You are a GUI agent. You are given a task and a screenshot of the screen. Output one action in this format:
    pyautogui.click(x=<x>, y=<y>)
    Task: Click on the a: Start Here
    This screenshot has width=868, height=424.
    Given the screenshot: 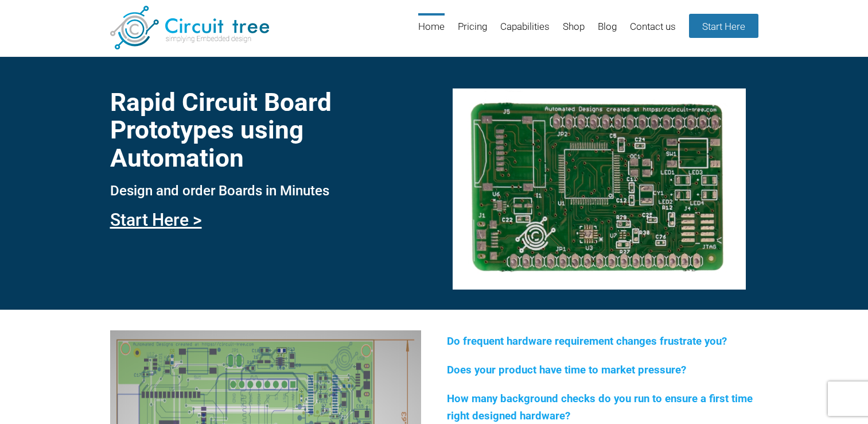 What is the action you would take?
    pyautogui.click(x=724, y=26)
    